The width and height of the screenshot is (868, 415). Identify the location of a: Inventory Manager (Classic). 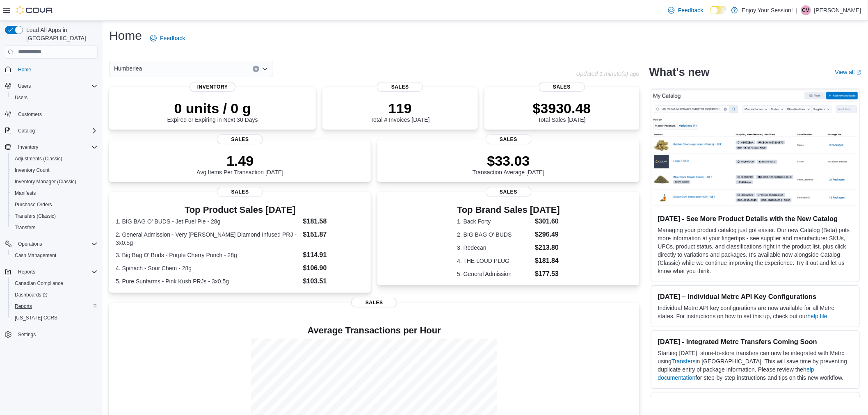
(46, 181).